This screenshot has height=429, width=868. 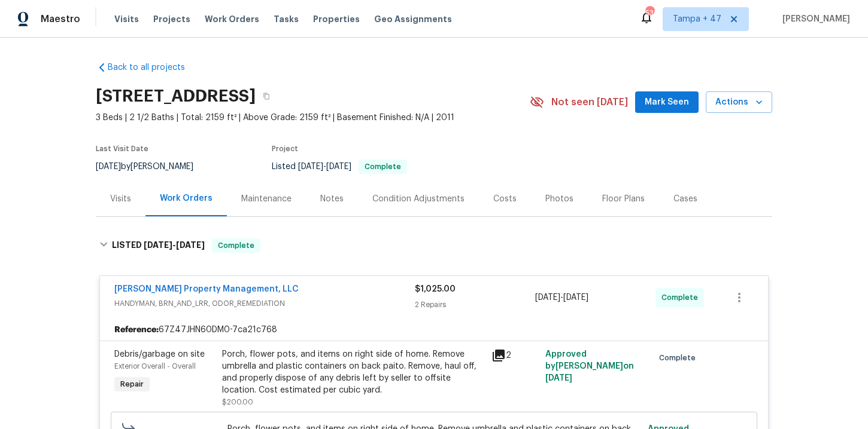 I want to click on span: $200.00, so click(x=237, y=402).